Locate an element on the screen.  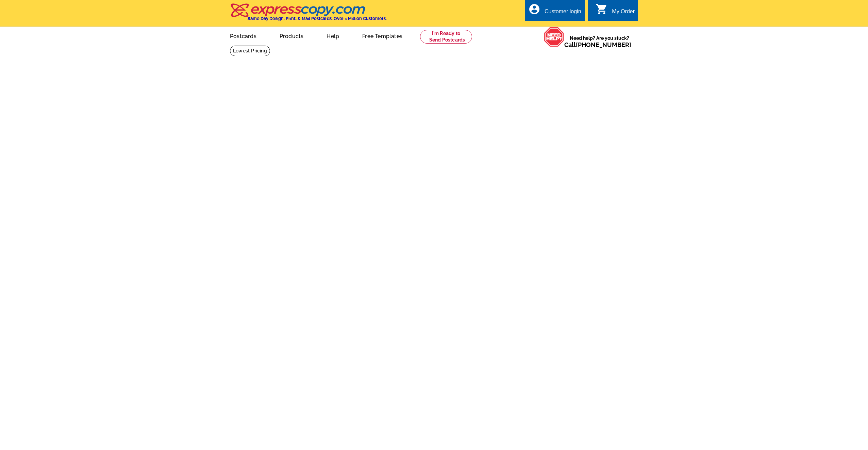
a: Free Templates is located at coordinates (383, 35).